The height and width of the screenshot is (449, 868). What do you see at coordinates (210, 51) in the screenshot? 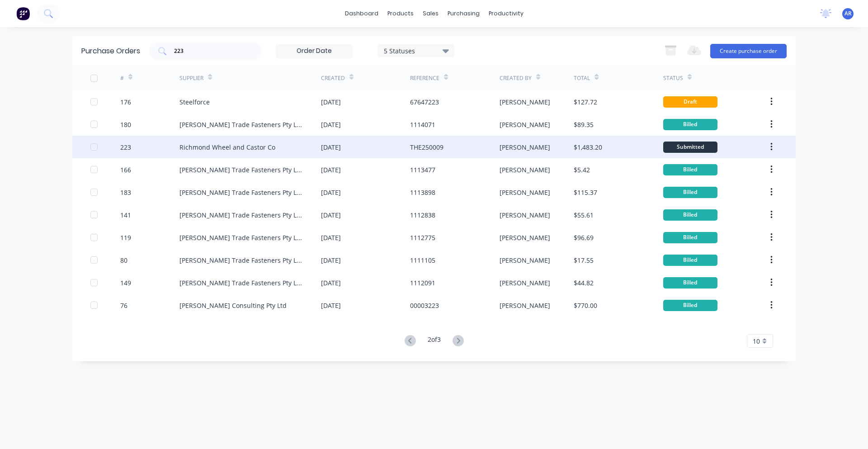
I see `input: Search purchase orders...` at bounding box center [210, 51].